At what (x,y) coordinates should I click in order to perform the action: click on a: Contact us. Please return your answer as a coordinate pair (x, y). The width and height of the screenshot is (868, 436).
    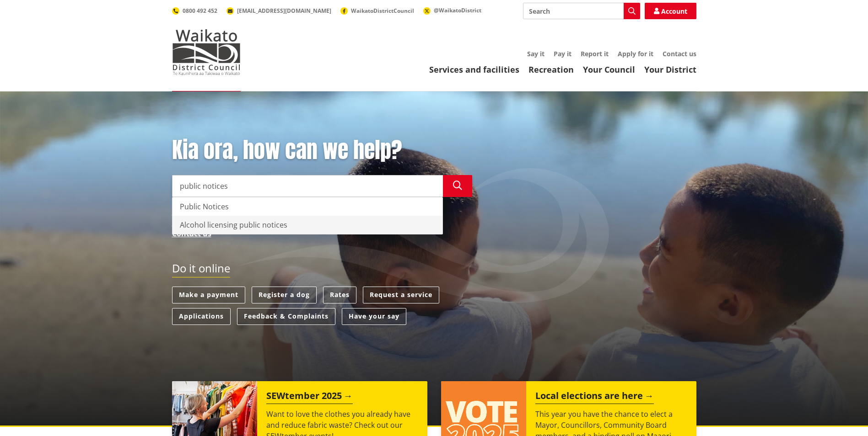
    Looking at the image, I should click on (679, 54).